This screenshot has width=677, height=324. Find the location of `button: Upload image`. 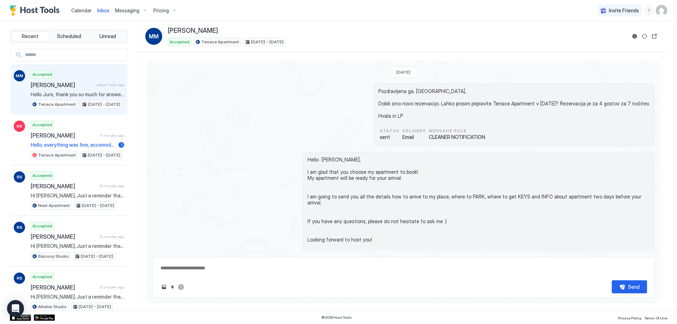

button: Upload image is located at coordinates (164, 287).